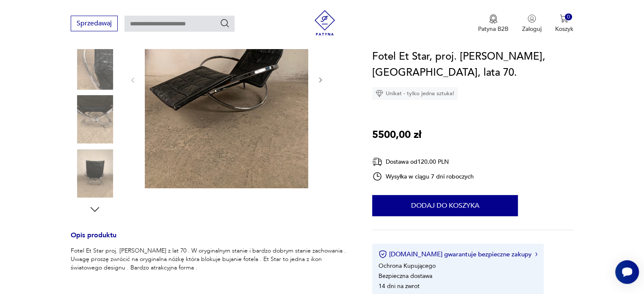  Describe the element at coordinates (494, 24) in the screenshot. I see `a: Ikona medaluPatyna B2B` at that location.